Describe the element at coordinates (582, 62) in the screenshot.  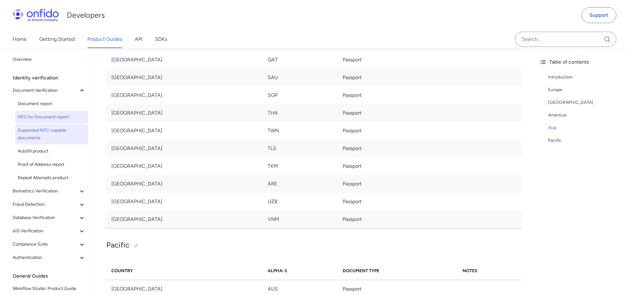
I see `div: Table of contents` at that location.